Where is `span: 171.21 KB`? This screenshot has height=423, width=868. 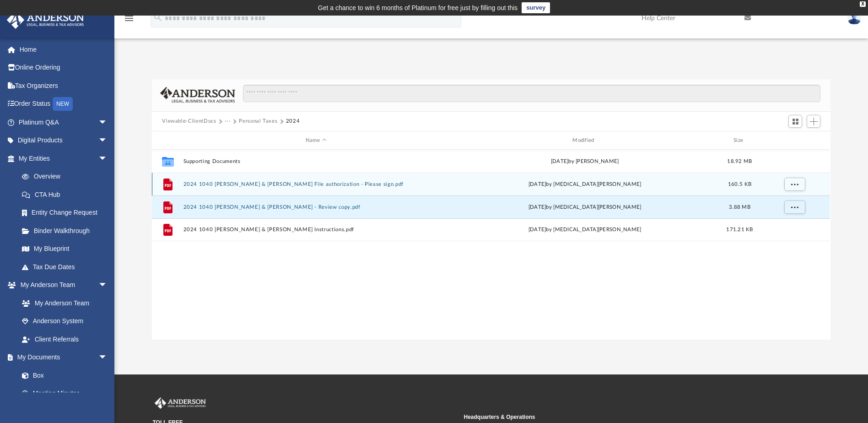
span: 171.21 KB is located at coordinates (740, 230).